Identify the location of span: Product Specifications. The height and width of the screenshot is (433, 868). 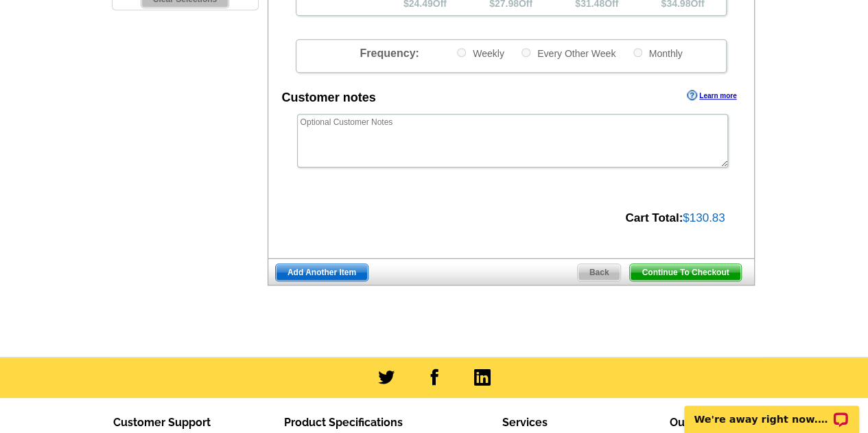
(343, 422).